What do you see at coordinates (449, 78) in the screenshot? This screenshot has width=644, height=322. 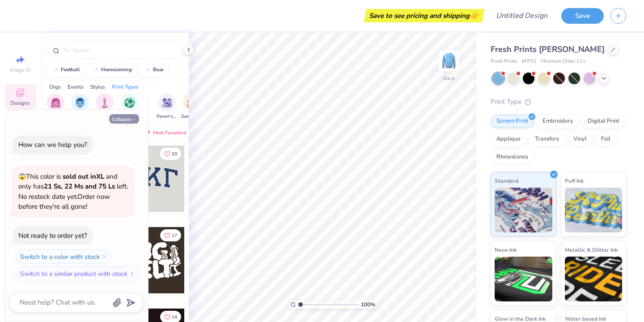 I see `div: Back` at bounding box center [449, 78].